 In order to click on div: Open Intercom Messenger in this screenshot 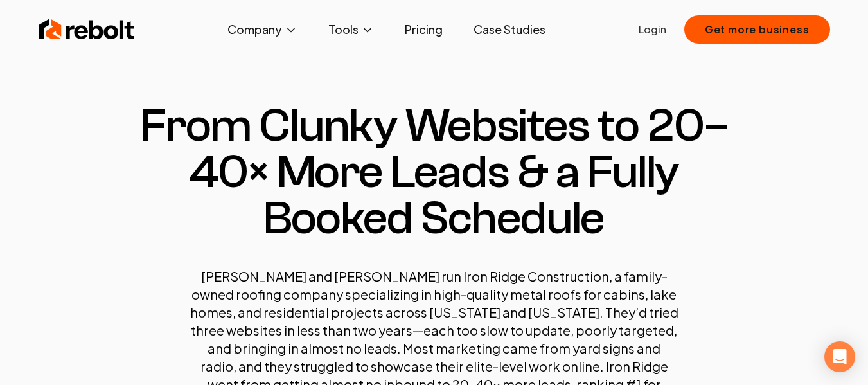, I will do `click(840, 357)`.